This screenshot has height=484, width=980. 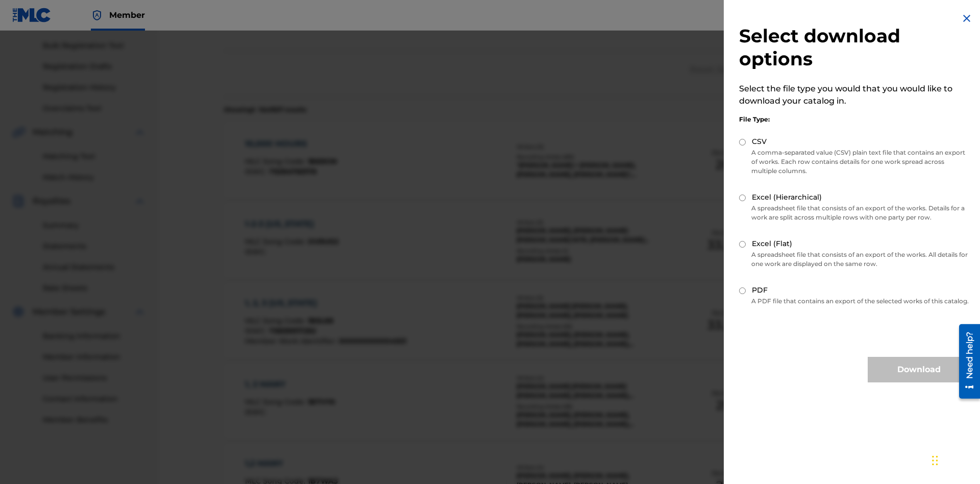 What do you see at coordinates (127, 15) in the screenshot?
I see `span: Member` at bounding box center [127, 15].